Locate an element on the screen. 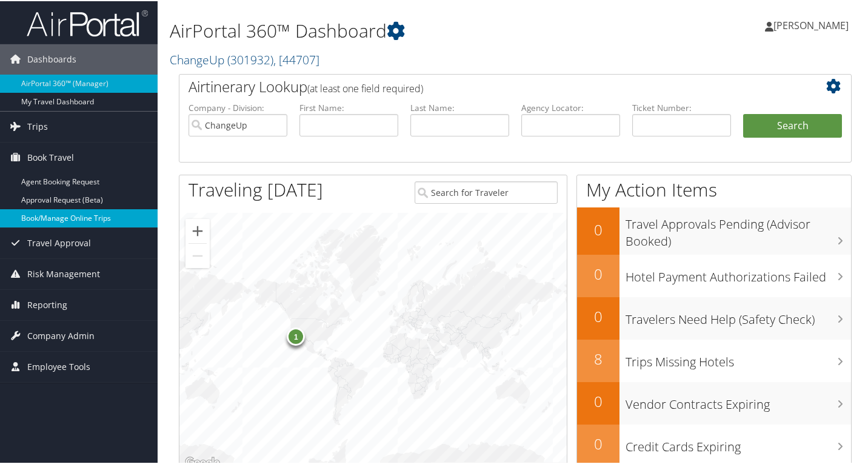 The height and width of the screenshot is (464, 868). h3: Hotel Payment Authorizations Failed is located at coordinates (738, 273).